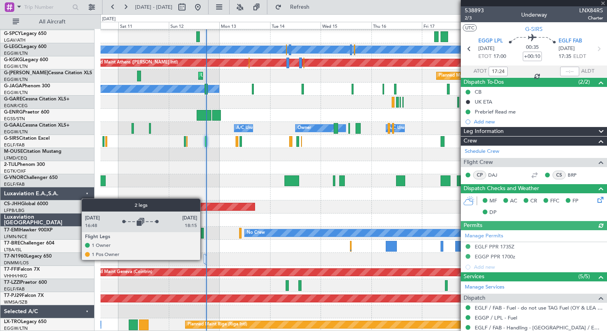 This screenshot has height=331, width=607. I want to click on span: 00:35, so click(532, 48).